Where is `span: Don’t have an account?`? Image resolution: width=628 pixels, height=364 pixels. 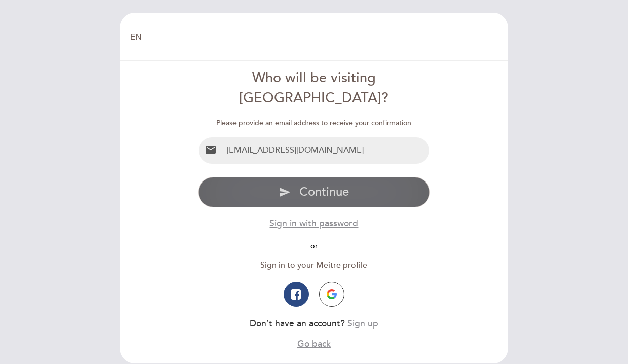
span: Don’t have an account? is located at coordinates (298, 323).